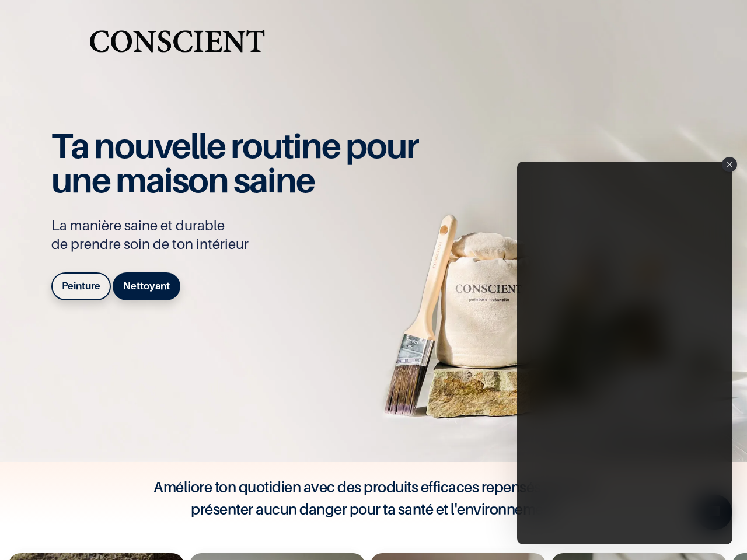  I want to click on span: Logo of Conscient, so click(177, 46).